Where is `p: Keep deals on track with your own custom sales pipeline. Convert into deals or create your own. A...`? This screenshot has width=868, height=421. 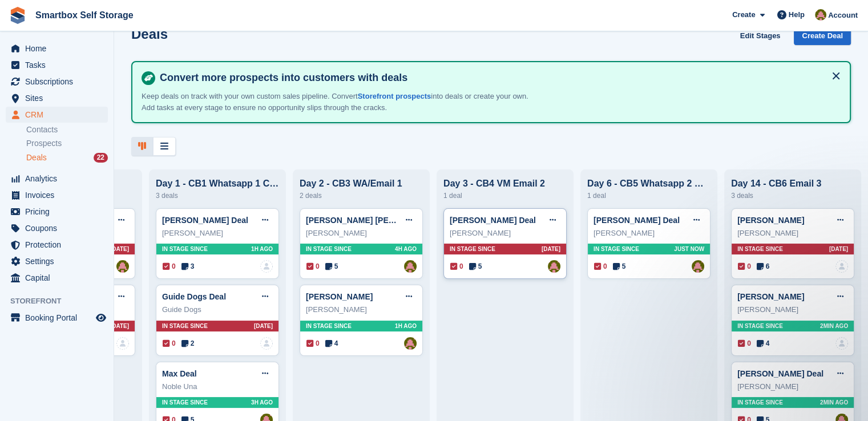 p: Keep deals on track with your own custom sales pipeline. Convert into deals or create your own. A... is located at coordinates (342, 102).